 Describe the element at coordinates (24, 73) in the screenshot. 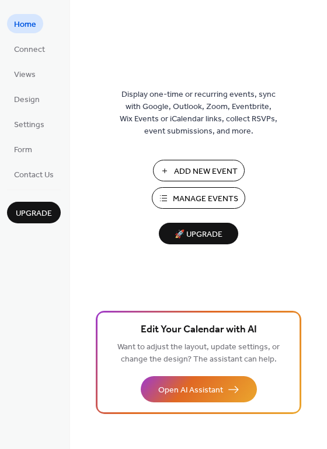

I see `a: Views` at that location.